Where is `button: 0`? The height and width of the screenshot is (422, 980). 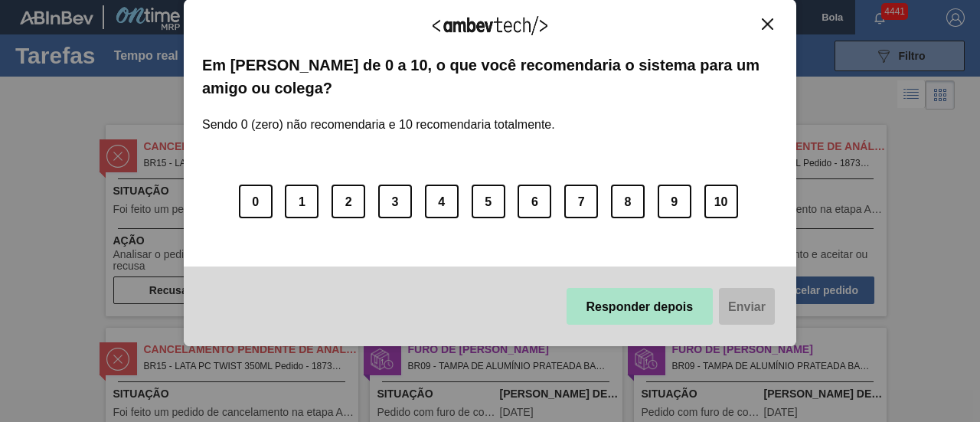 button: 0 is located at coordinates (255, 202).